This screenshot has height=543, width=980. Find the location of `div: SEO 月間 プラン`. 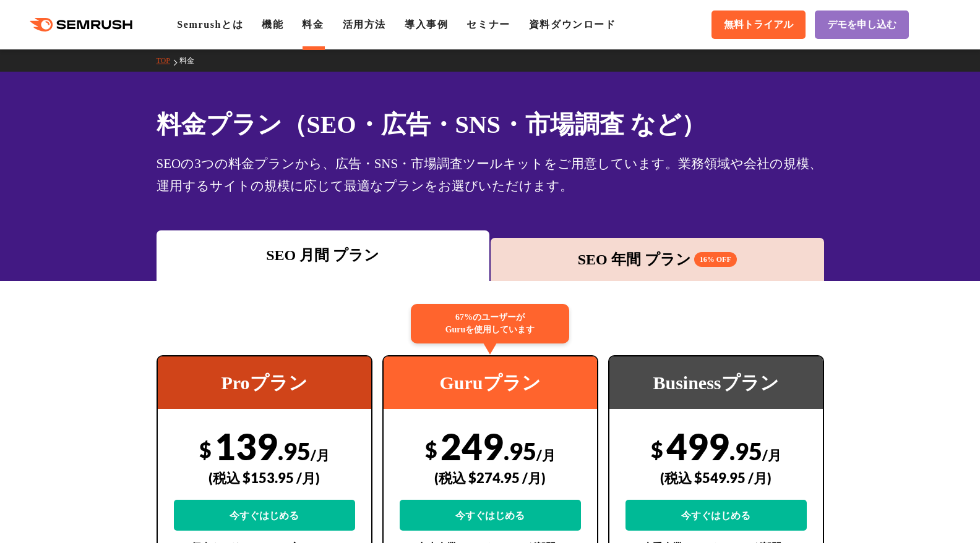

div: SEO 月間 プラン is located at coordinates (323, 255).